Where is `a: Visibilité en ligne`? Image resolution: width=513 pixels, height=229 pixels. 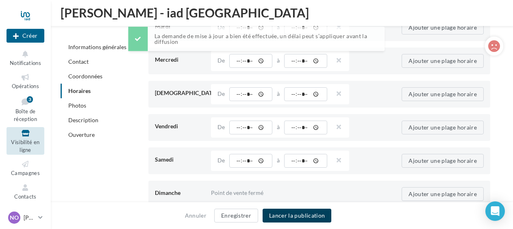
a: Visibilité en ligne is located at coordinates (25, 141).